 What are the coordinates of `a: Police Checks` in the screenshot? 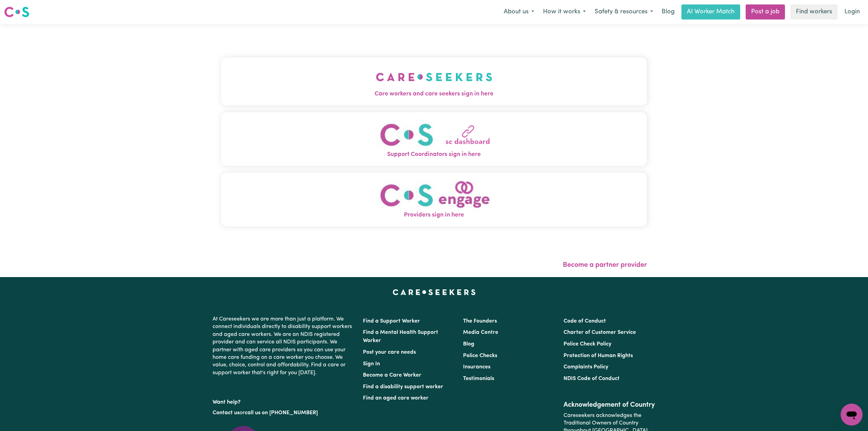 It's located at (480, 356).